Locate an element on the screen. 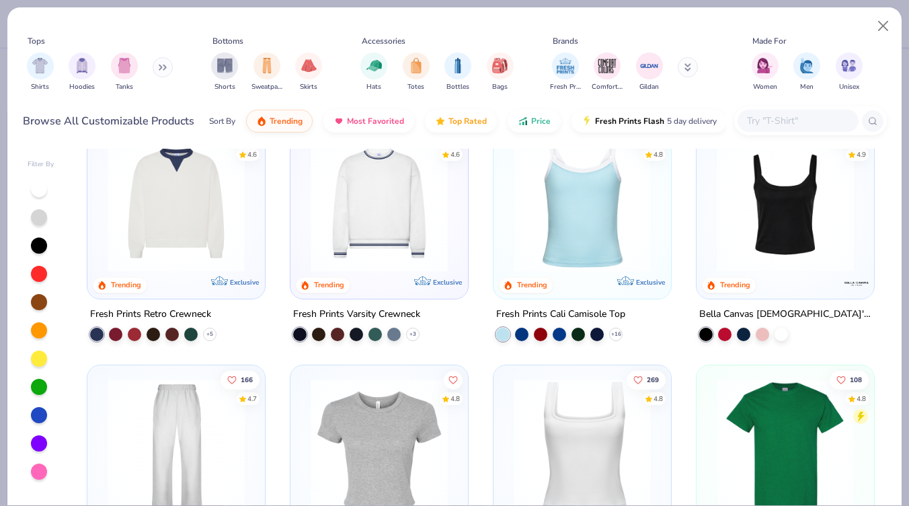 The height and width of the screenshot is (506, 909). span: Bottles is located at coordinates (458, 87).